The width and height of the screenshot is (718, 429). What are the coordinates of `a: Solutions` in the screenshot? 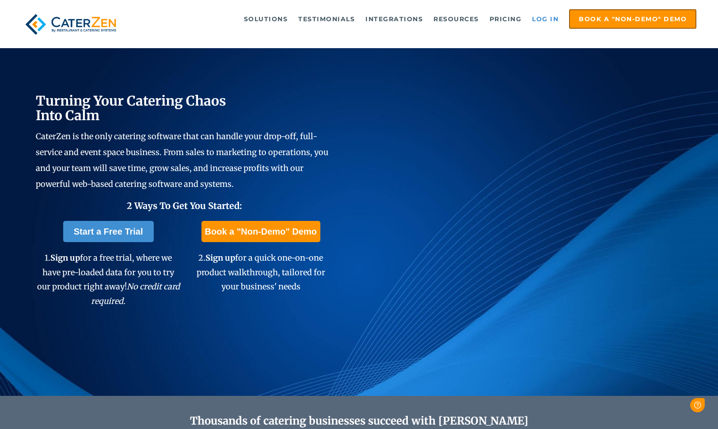 It's located at (266, 19).